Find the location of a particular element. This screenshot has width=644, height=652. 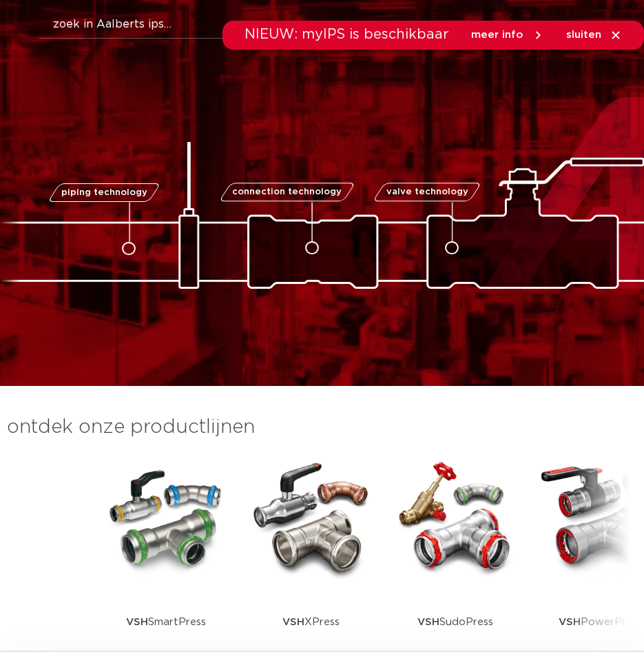

span: piping technology is located at coordinates (103, 193).